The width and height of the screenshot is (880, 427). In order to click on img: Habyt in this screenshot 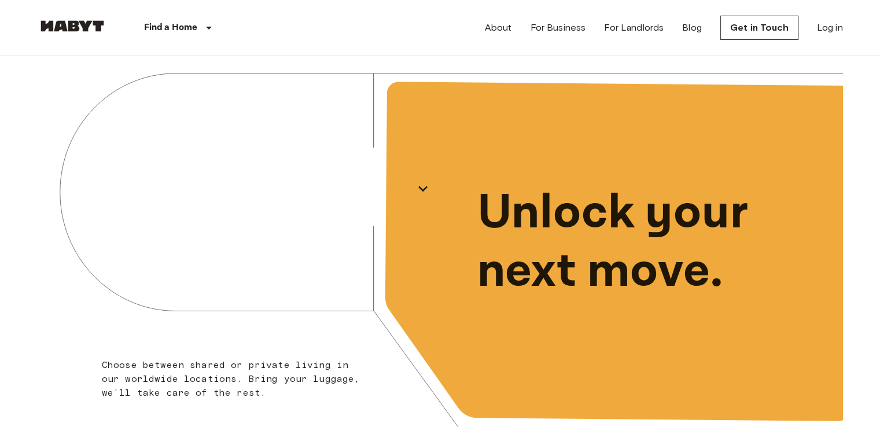, I will do `click(72, 26)`.